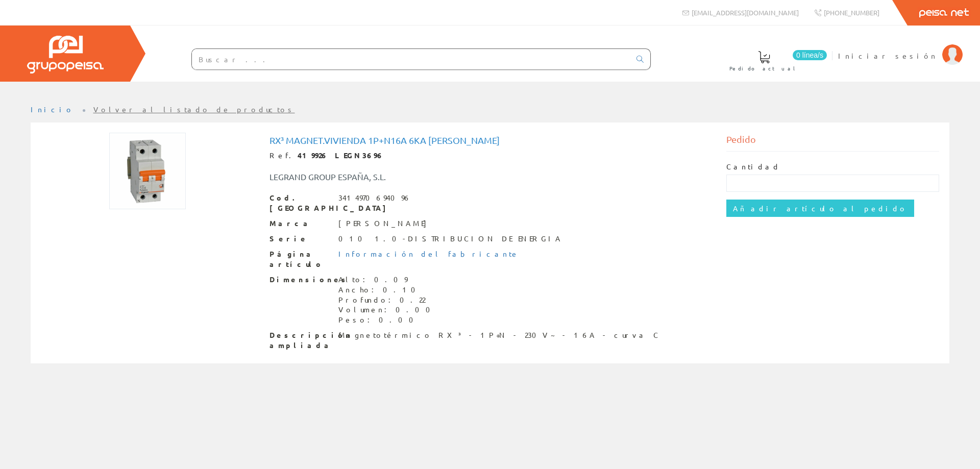  Describe the element at coordinates (387, 310) in the screenshot. I see `div: Volumen: 0.00` at that location.